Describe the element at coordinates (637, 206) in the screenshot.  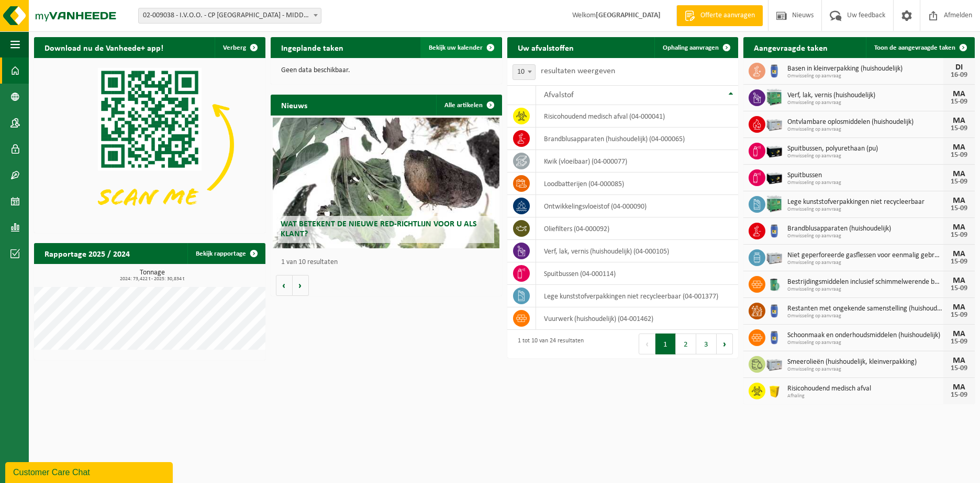
I see `td: ontwikkelingsvloeistof (04-000090)` at that location.